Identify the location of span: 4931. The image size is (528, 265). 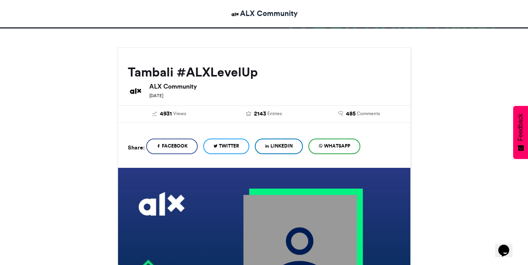
(166, 114).